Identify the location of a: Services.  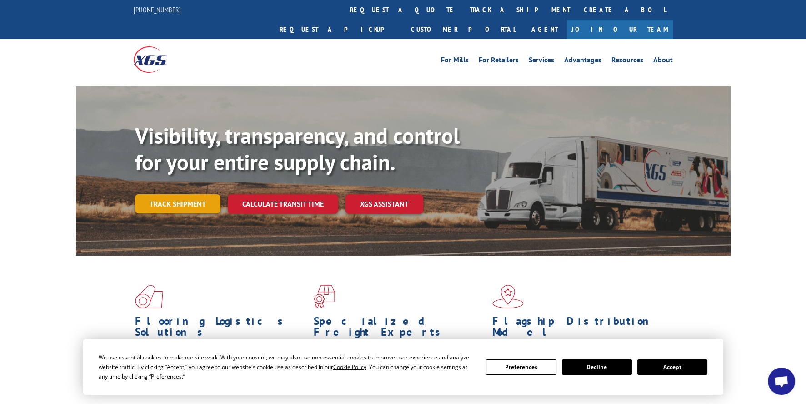
(541, 61).